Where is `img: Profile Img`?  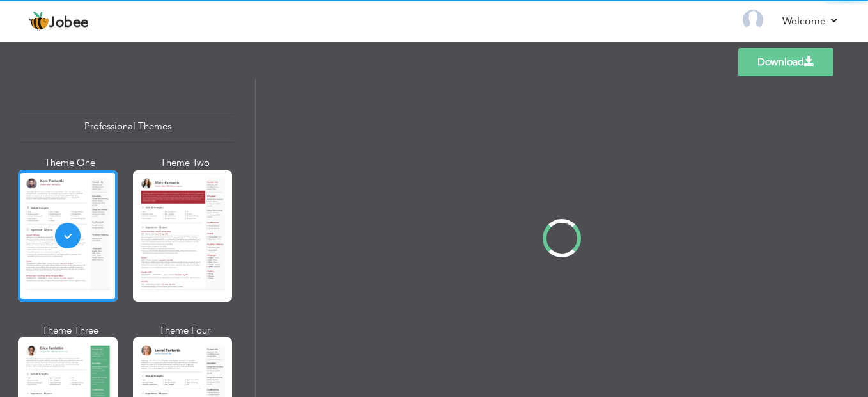
img: Profile Img is located at coordinates (753, 20).